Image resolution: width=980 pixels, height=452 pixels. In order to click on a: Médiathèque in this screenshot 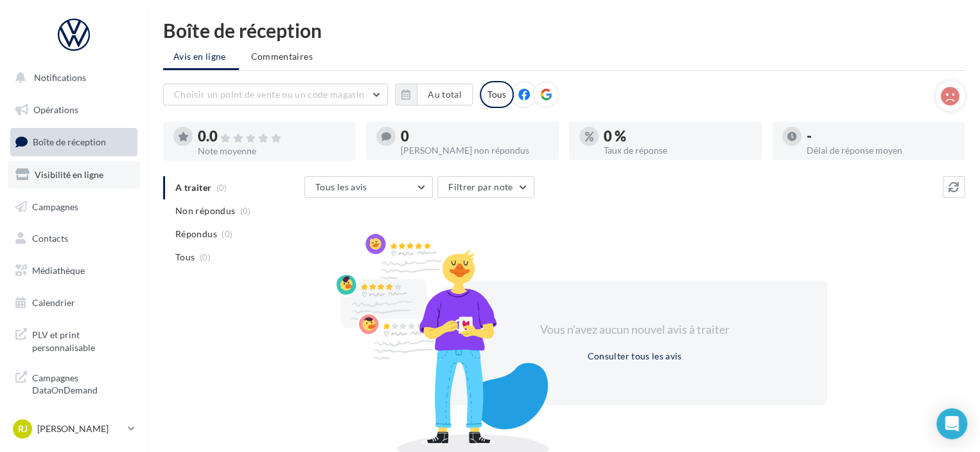, I will do `click(74, 271)`.